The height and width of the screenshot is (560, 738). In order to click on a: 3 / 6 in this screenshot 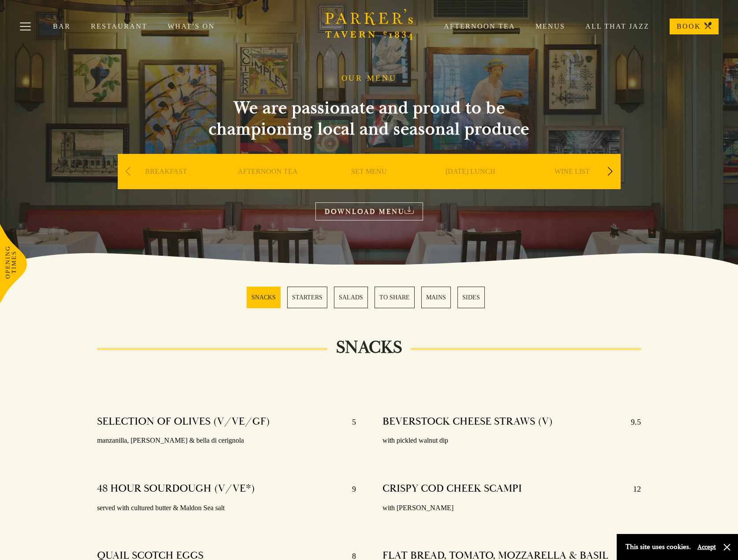, I will do `click(351, 298)`.